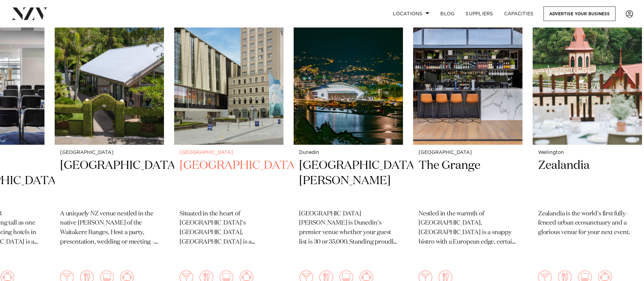  Describe the element at coordinates (411, 13) in the screenshot. I see `a: Locations` at that location.